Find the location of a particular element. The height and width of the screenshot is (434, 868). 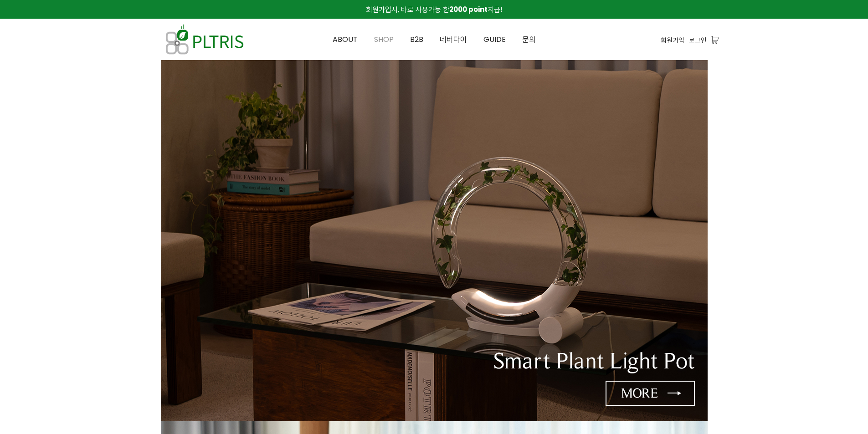

span: ABOUT is located at coordinates (345, 39).